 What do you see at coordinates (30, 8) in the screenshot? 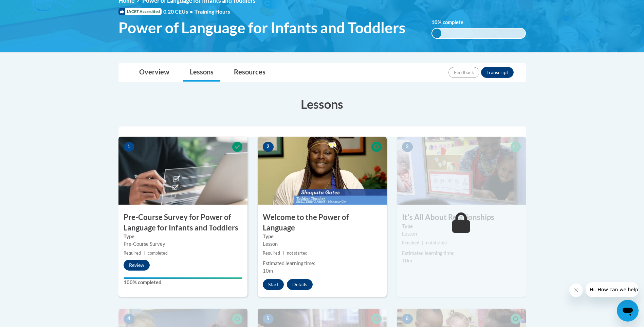
I see `span: Hi. How can we help?` at bounding box center [30, 8].